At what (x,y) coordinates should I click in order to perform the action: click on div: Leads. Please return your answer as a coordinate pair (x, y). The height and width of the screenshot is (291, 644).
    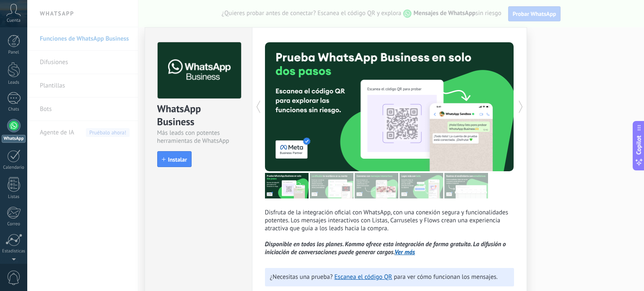
    Looking at the image, I should click on (14, 83).